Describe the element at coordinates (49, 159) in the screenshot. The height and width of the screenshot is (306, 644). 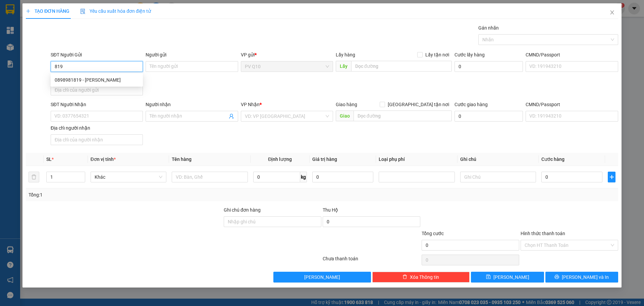
I see `span: SL` at that location.